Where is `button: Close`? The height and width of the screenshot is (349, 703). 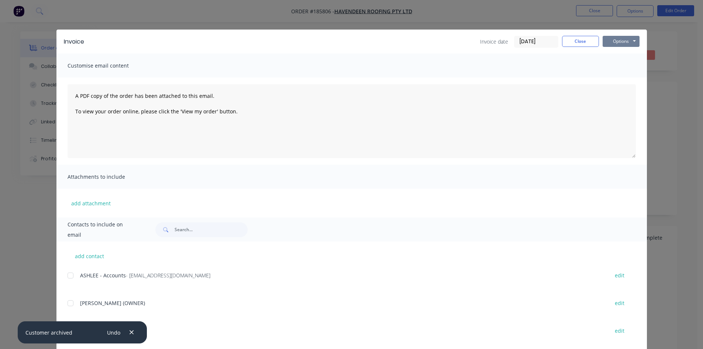 button: Close is located at coordinates (580, 41).